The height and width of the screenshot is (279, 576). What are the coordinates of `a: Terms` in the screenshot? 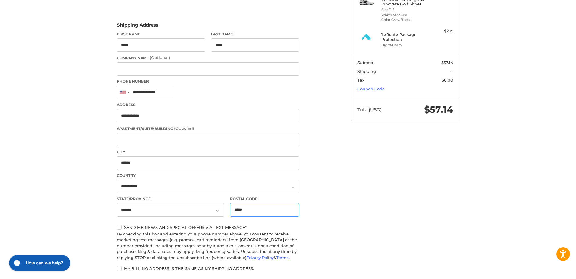 It's located at (282, 258).